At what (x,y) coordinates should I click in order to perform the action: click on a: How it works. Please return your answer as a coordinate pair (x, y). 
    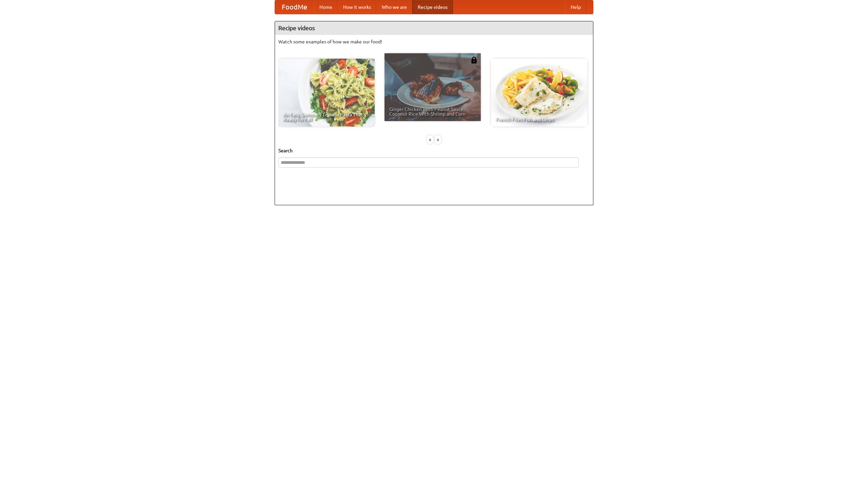
    Looking at the image, I should click on (357, 7).